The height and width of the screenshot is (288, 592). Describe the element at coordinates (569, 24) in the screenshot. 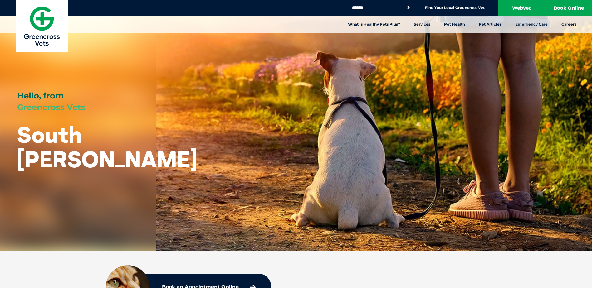

I see `a: Careers` at that location.